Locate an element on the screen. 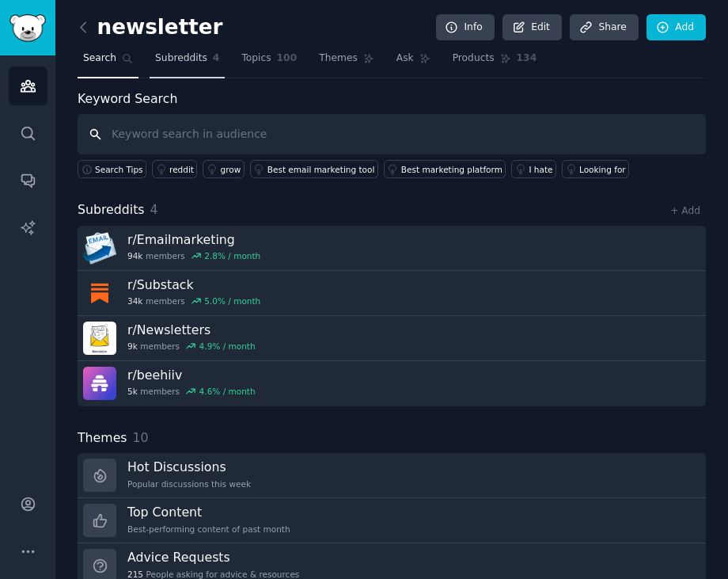 The width and height of the screenshot is (728, 579). a: Info is located at coordinates (465, 27).